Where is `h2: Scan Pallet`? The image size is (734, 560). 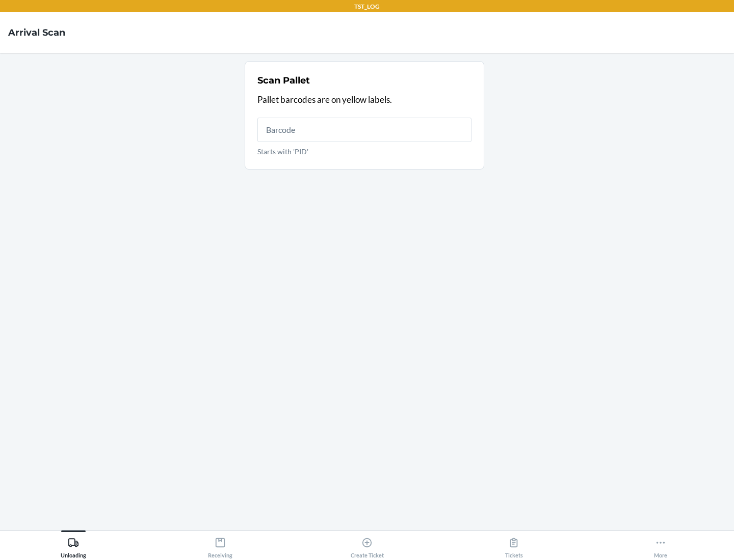 h2: Scan Pallet is located at coordinates (283, 81).